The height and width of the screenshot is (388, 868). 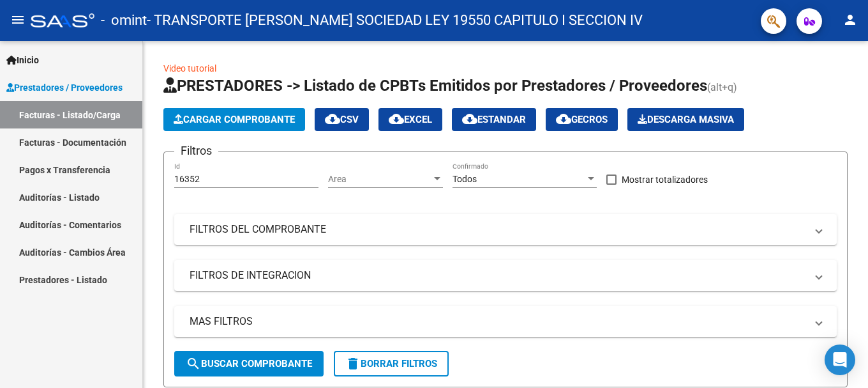 I want to click on div: Open Intercom Messenger, so click(x=840, y=360).